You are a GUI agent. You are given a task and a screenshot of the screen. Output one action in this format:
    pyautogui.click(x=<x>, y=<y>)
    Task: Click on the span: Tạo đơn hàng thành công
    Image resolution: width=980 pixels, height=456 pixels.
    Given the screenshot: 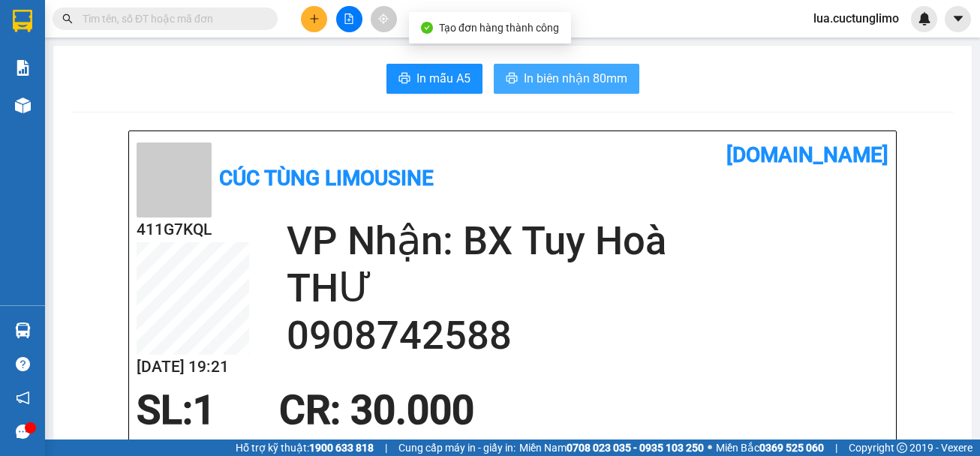 What is the action you would take?
    pyautogui.click(x=499, y=28)
    